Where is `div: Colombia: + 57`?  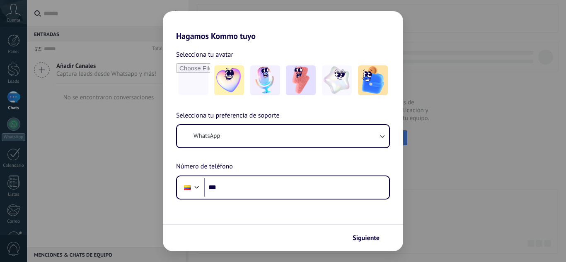
div: Colombia: + 57 is located at coordinates (187, 188).